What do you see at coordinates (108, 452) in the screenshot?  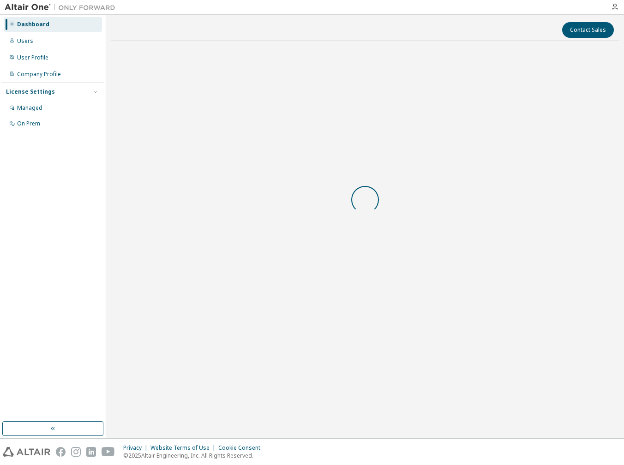 I see `img: youtube.svg` at bounding box center [108, 452].